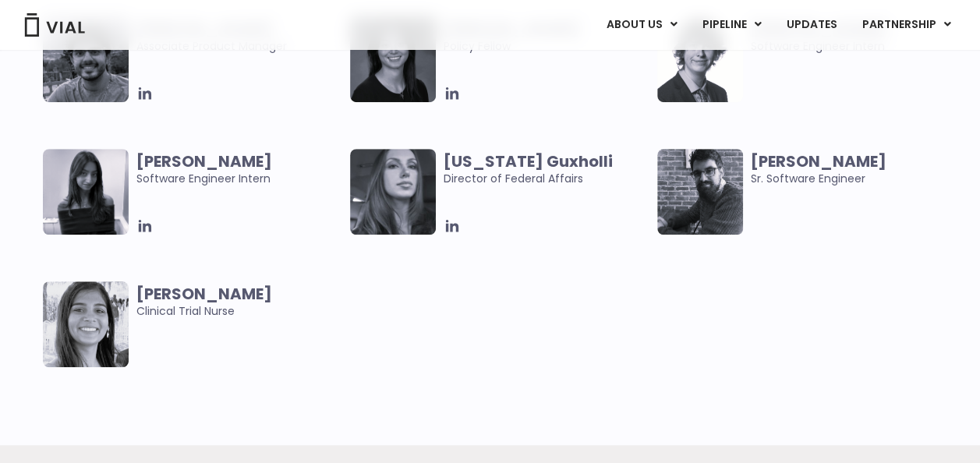  I want to click on a: PARTNERSHIPMenu Toggle, so click(907, 25).